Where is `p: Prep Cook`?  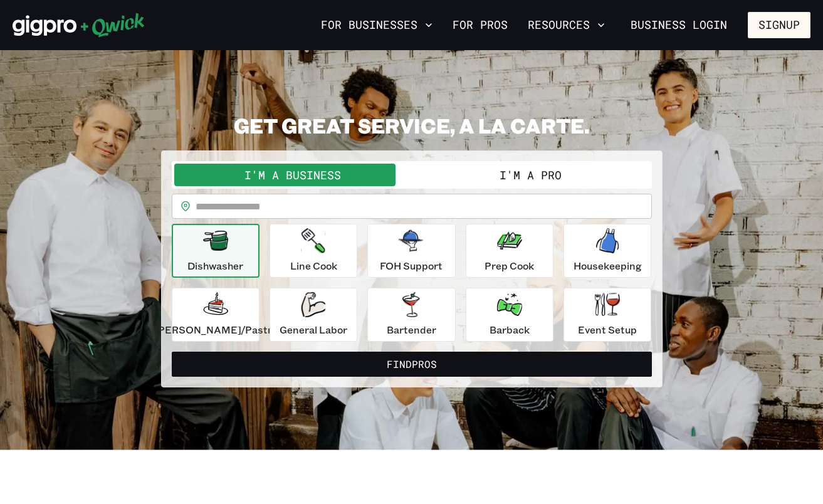
p: Prep Cook is located at coordinates (509, 266).